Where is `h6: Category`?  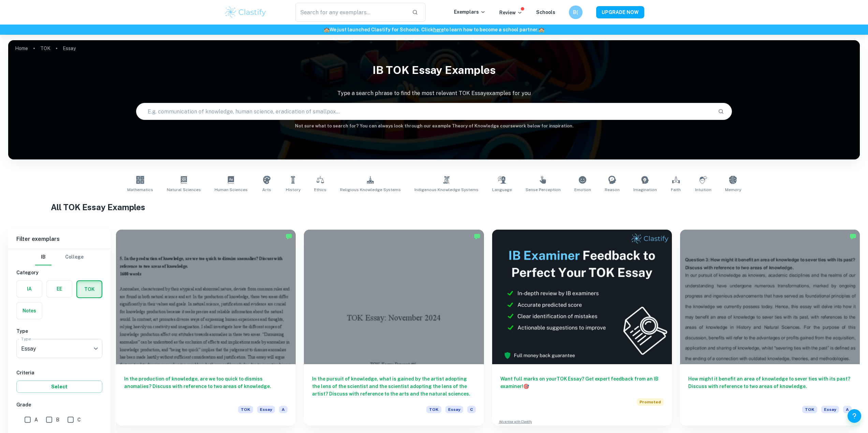 h6: Category is located at coordinates (59, 273).